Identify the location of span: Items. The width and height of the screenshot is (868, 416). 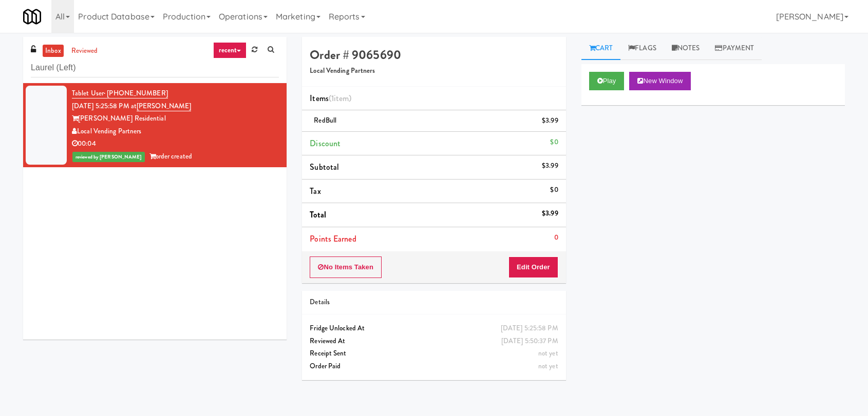
(330, 98).